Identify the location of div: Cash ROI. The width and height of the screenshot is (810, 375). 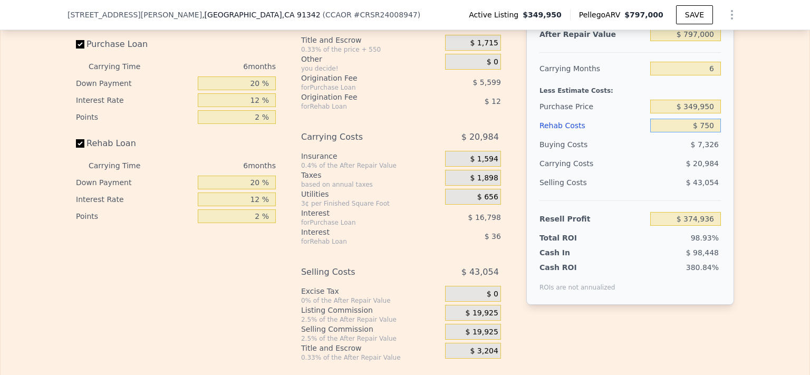
(578, 268).